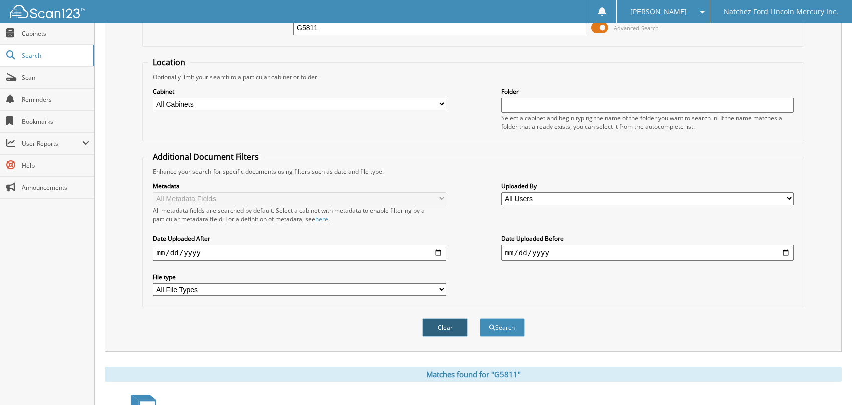 The width and height of the screenshot is (852, 405). What do you see at coordinates (55, 99) in the screenshot?
I see `span: Reminders` at bounding box center [55, 99].